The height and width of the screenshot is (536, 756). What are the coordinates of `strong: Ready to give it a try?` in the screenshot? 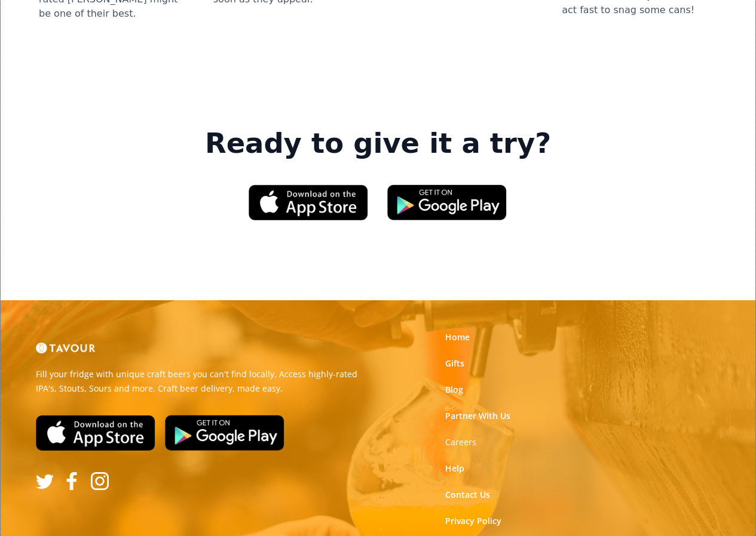 It's located at (377, 144).